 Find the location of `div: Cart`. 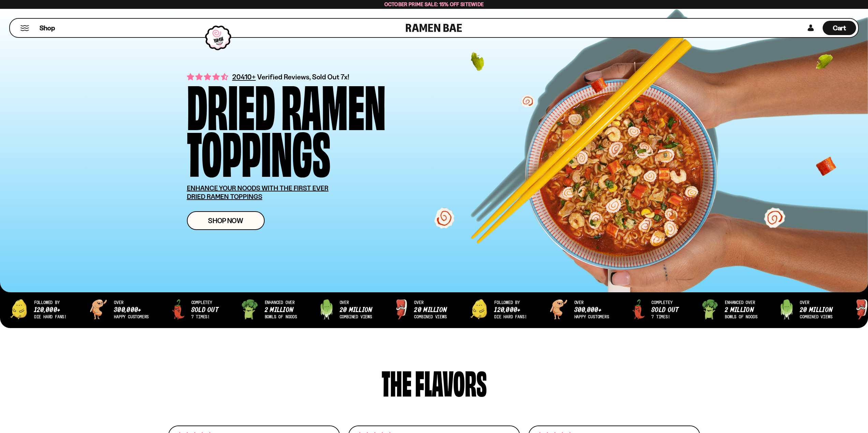

div: Cart is located at coordinates (839, 28).